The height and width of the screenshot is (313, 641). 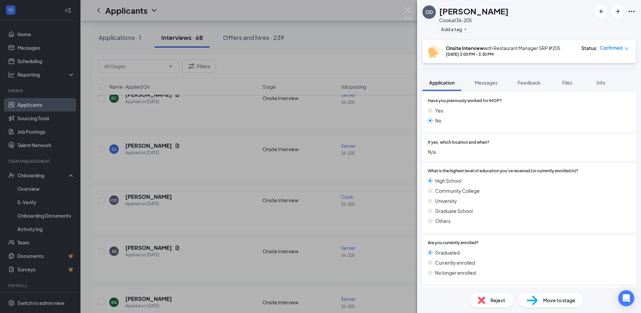 What do you see at coordinates (442, 83) in the screenshot?
I see `span: Application` at bounding box center [442, 83].